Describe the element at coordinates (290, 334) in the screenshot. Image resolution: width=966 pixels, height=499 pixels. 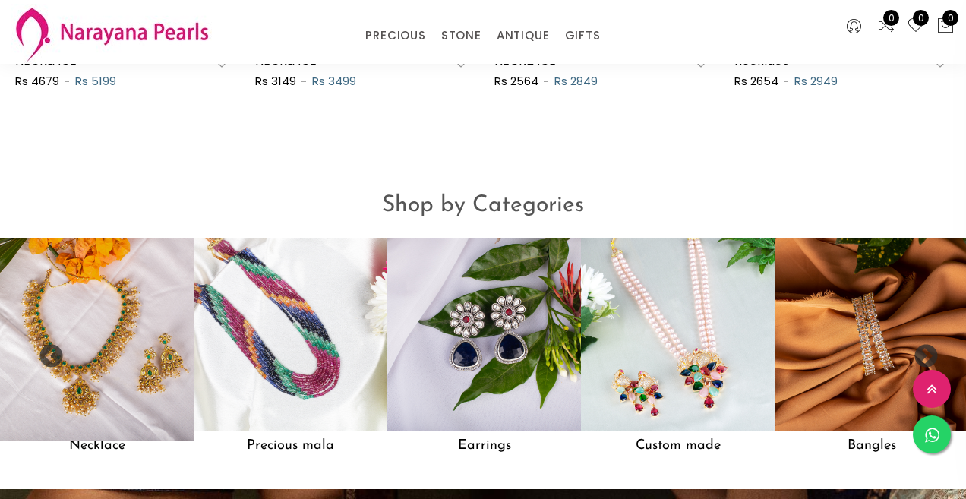
I see `img: Precious mala` at that location.